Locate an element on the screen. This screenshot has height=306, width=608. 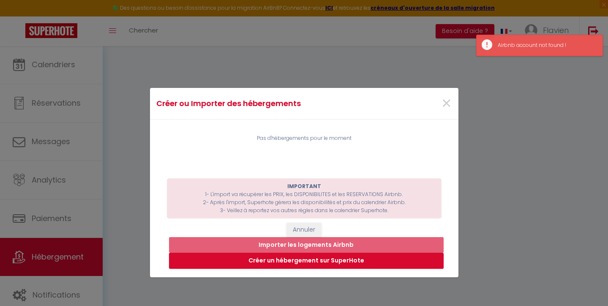
h4: Créer ou Importer des hébergements is located at coordinates (253, 103).